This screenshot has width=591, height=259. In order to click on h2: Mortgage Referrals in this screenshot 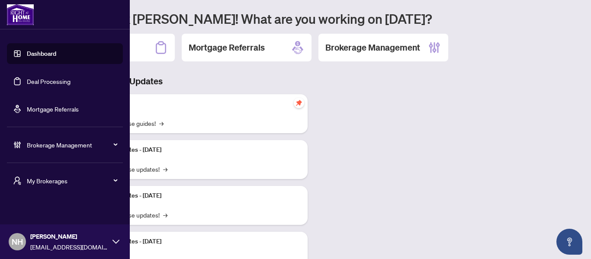, I will do `click(227, 48)`.